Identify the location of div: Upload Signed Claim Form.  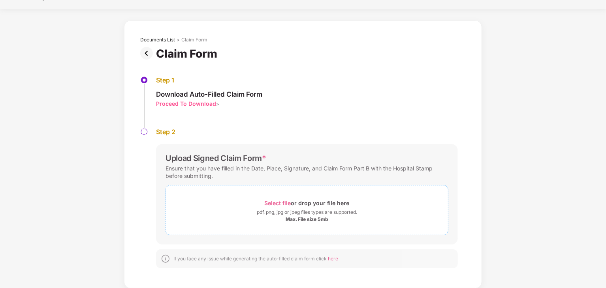
(216, 158).